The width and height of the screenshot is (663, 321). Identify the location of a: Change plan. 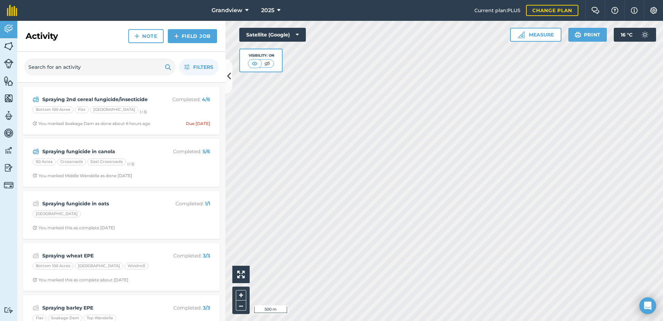
(552, 10).